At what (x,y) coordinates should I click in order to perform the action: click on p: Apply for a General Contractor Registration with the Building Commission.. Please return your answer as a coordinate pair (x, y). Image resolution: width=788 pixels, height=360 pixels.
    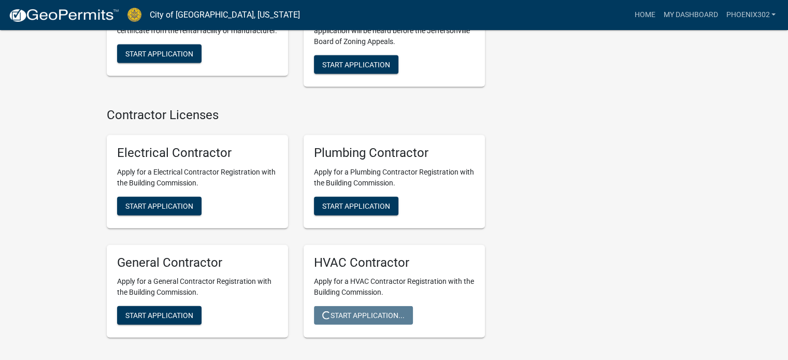
    Looking at the image, I should click on (197, 287).